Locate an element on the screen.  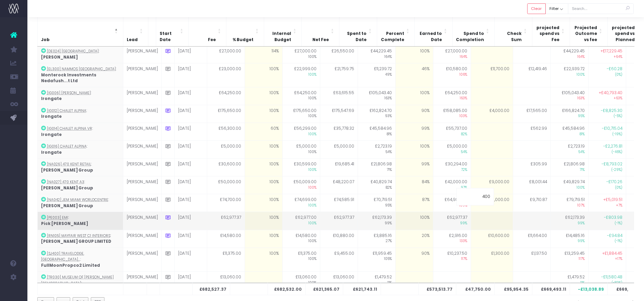
td: £2,723.19 is located at coordinates (376, 150).